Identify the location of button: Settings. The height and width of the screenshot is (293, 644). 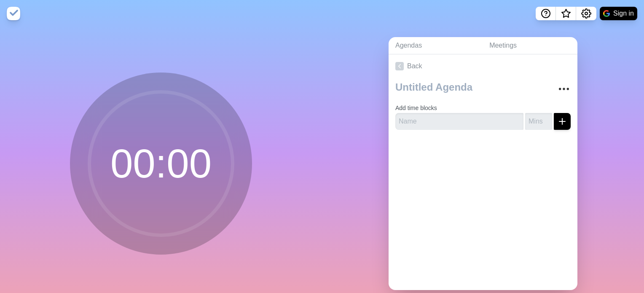
(586, 14).